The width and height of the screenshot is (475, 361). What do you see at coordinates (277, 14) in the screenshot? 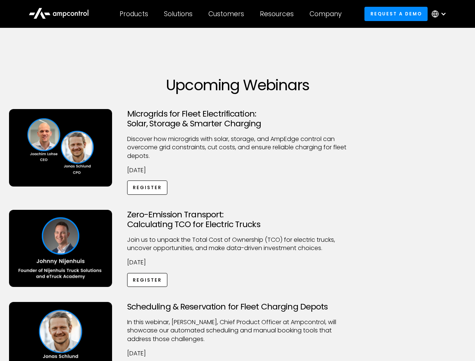
I see `div: Resources` at bounding box center [277, 14].